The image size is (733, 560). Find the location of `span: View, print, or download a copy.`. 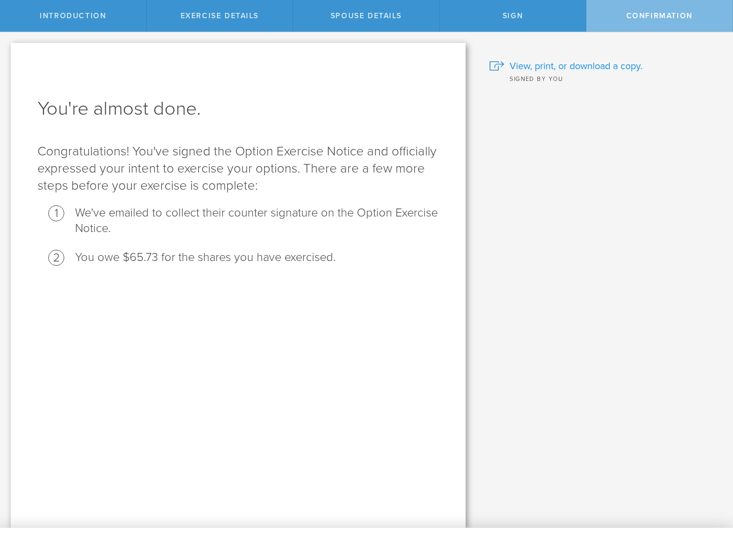

span: View, print, or download a copy. is located at coordinates (576, 66).